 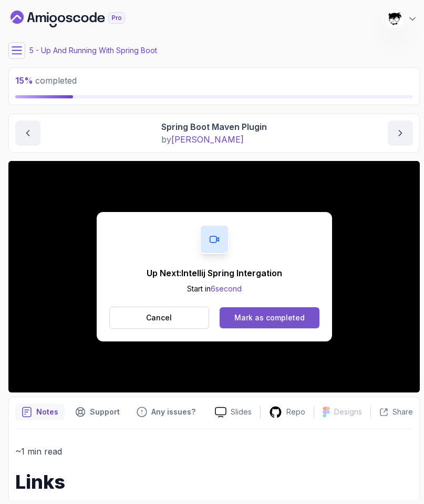 I want to click on p: Notes, so click(x=47, y=411).